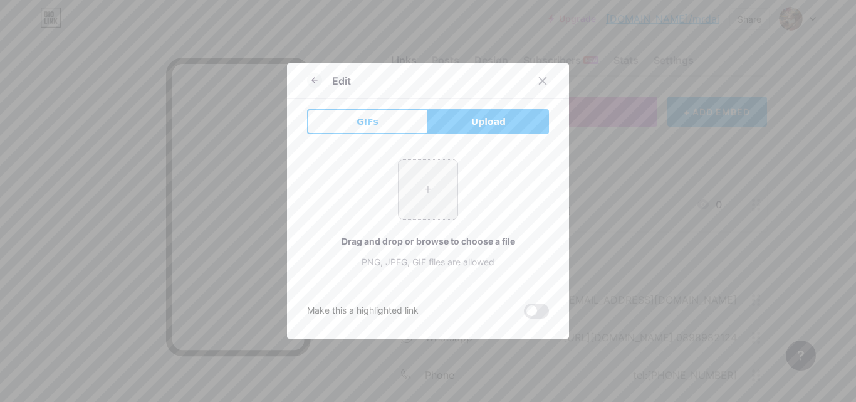 This screenshot has width=856, height=402. What do you see at coordinates (428, 261) in the screenshot?
I see `div: PNG, JPEG, GIF files are allowed` at bounding box center [428, 261].